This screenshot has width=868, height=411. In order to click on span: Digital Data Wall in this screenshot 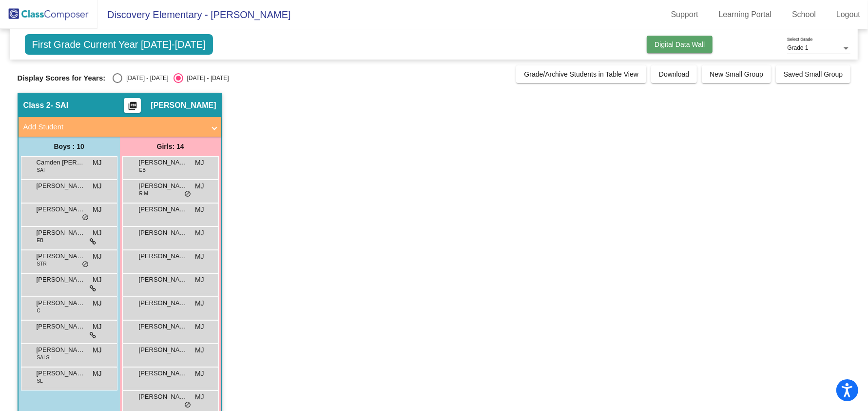, I will do `click(679, 44)`.